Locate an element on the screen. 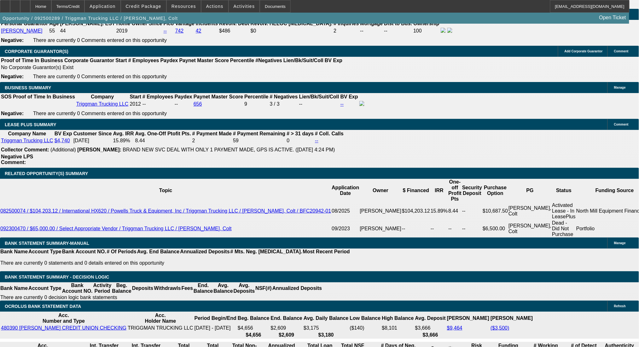 This screenshot has height=347, width=639. b: # Employees is located at coordinates (158, 96).